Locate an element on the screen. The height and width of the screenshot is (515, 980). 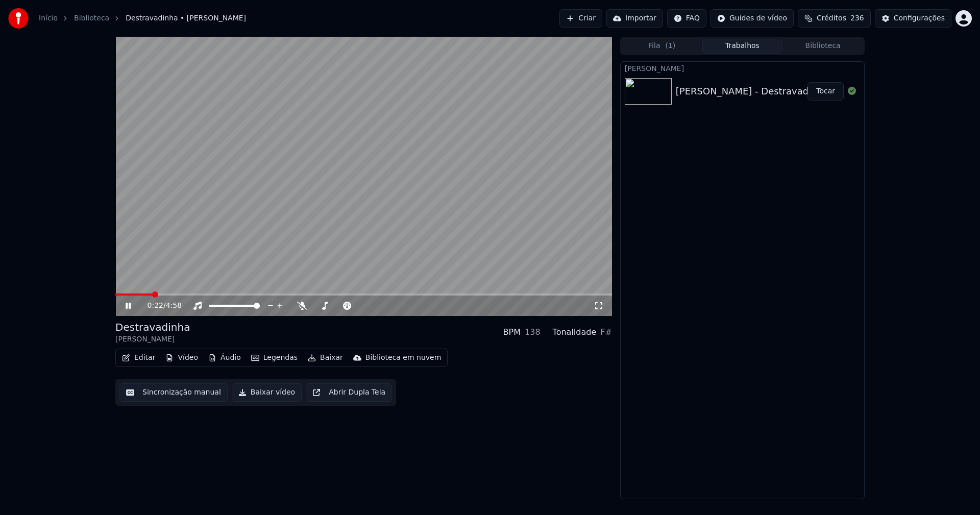
button: Biblioteca is located at coordinates (823, 46).